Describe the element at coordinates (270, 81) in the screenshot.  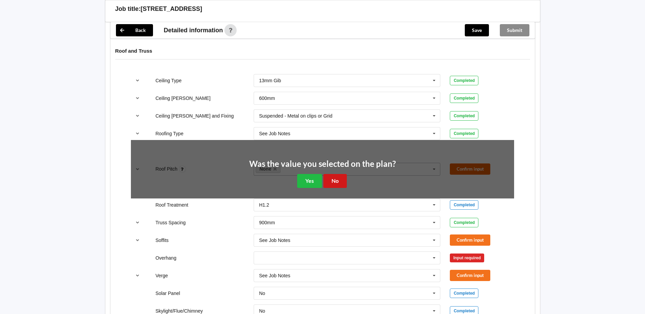
I see `div: 13mm Gib` at that location.